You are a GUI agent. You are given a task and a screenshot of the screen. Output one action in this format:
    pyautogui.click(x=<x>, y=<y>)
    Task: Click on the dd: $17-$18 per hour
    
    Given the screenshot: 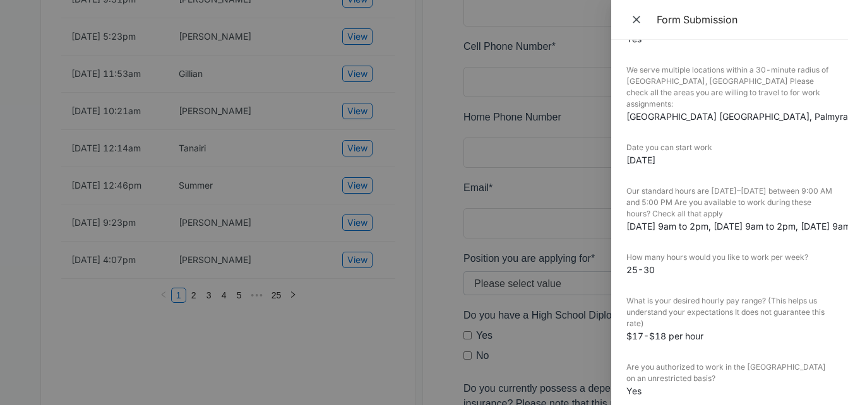 What is the action you would take?
    pyautogui.click(x=729, y=336)
    